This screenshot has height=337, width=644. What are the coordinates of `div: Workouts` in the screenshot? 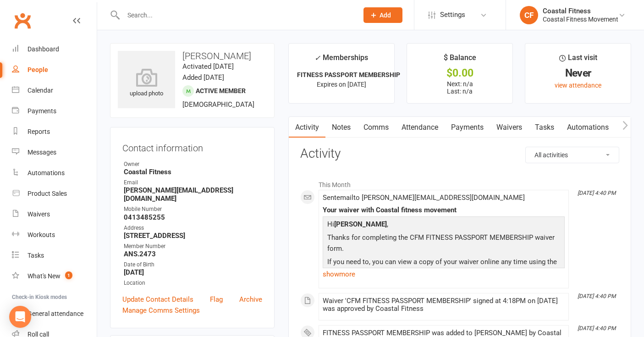 It's located at (42, 235).